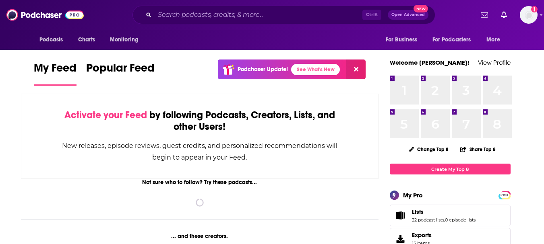 The image size is (544, 244). I want to click on span: Ctrl K, so click(371, 15).